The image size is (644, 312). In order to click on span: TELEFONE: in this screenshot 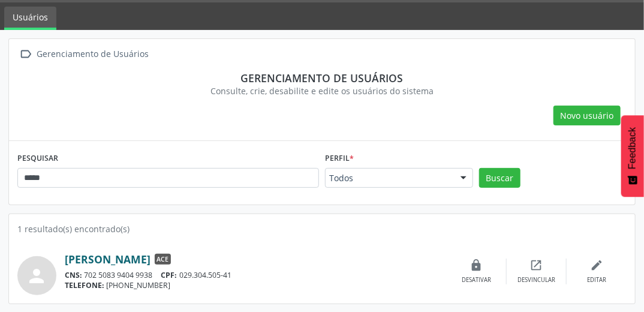, I will do `click(85, 285)`.